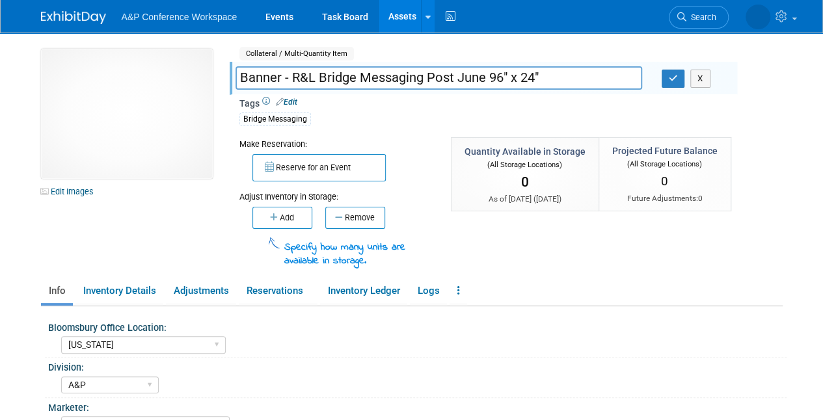  Describe the element at coordinates (297, 53) in the screenshot. I see `span: Collateral / Multi-Quantity Item` at that location.